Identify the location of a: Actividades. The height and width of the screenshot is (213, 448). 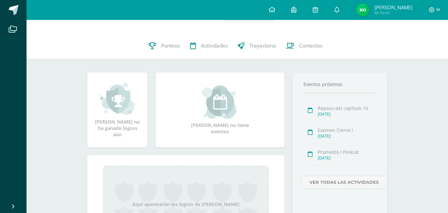
(209, 46).